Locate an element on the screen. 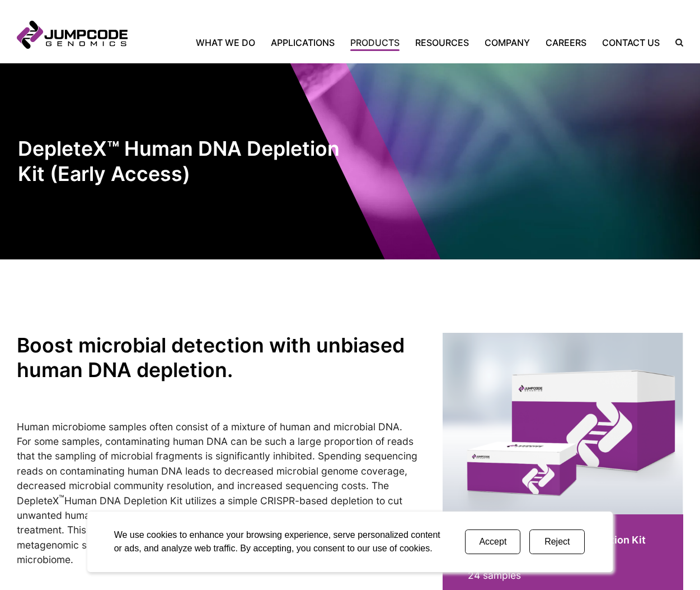 Image resolution: width=700 pixels, height=590 pixels. a: Applications is located at coordinates (303, 43).